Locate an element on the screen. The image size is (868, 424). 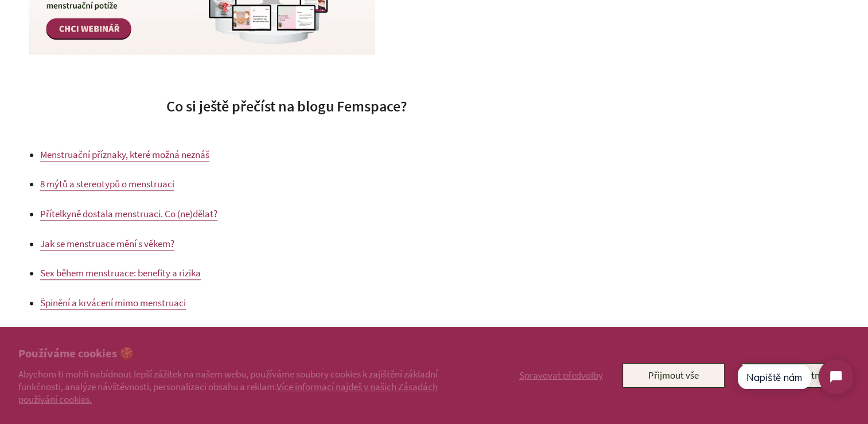
a: Přítelkyně dostala menstruaci. Co (ne)dělat? is located at coordinates (129, 213).